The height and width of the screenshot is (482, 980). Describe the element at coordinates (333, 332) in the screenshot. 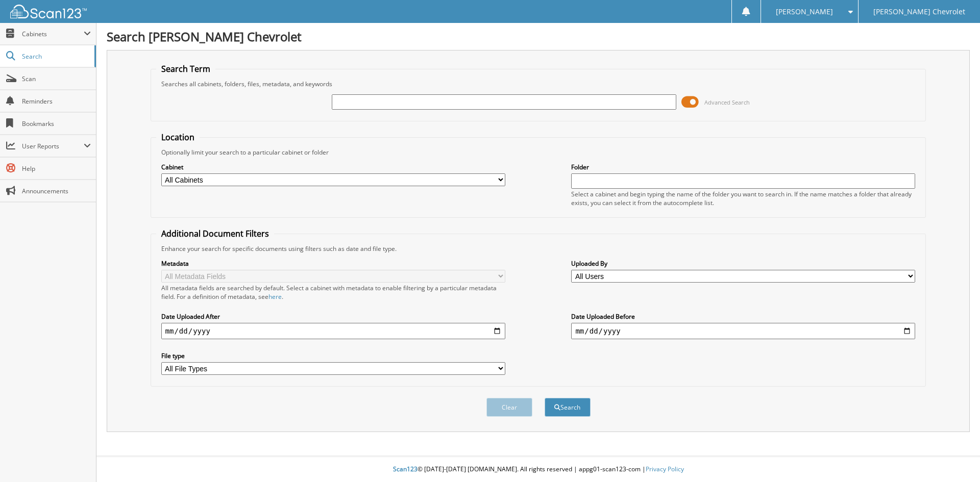

I see `input: start` at that location.